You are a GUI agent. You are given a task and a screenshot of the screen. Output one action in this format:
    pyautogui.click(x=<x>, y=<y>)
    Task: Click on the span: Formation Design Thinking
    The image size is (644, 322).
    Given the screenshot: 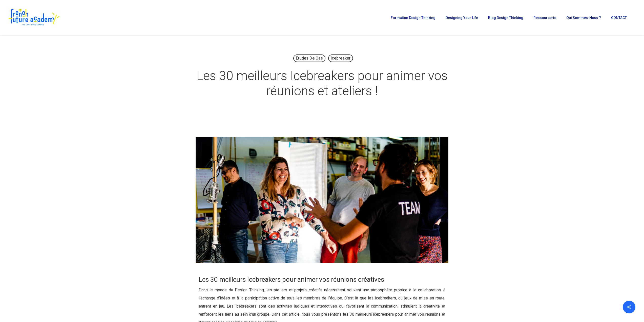 What is the action you would take?
    pyautogui.click(x=413, y=18)
    